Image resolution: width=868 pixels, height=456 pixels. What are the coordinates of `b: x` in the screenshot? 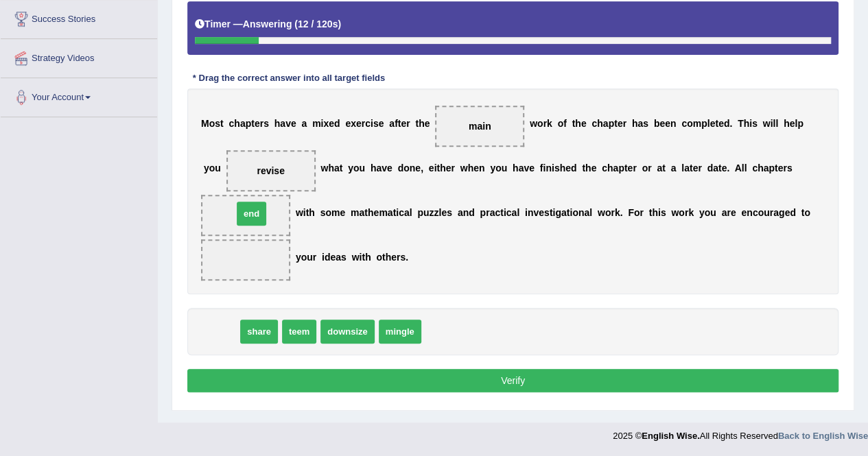 It's located at (326, 124).